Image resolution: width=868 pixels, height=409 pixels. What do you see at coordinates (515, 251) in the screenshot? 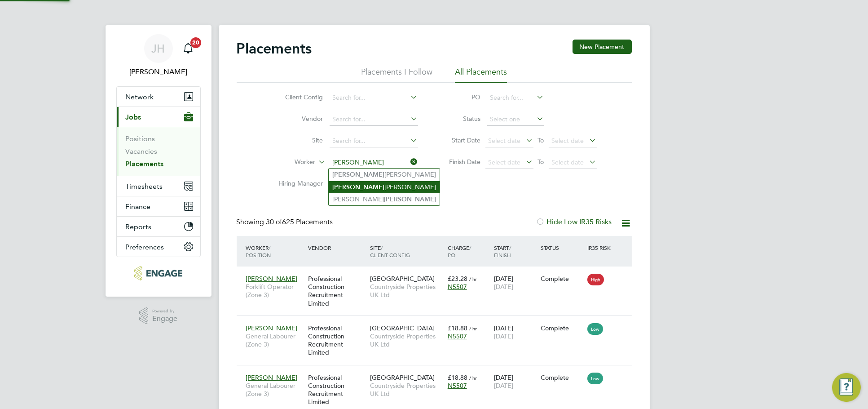
I see `div: Start` at bounding box center [515, 251].